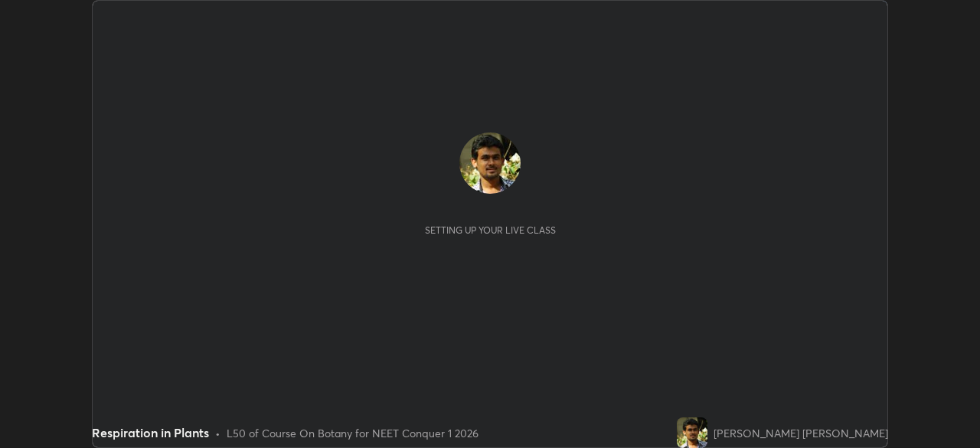 Image resolution: width=980 pixels, height=448 pixels. I want to click on div: L50 of Course On Botany for NEET Conquer 1 2026, so click(352, 433).